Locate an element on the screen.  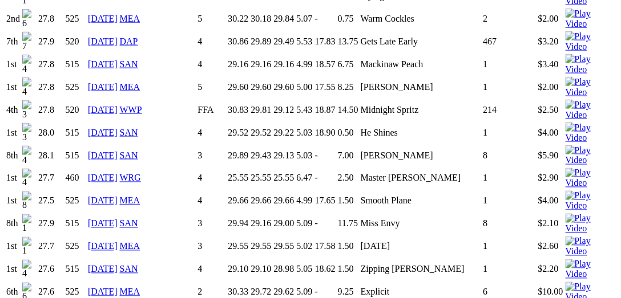
td: $3.40 is located at coordinates (550, 64).